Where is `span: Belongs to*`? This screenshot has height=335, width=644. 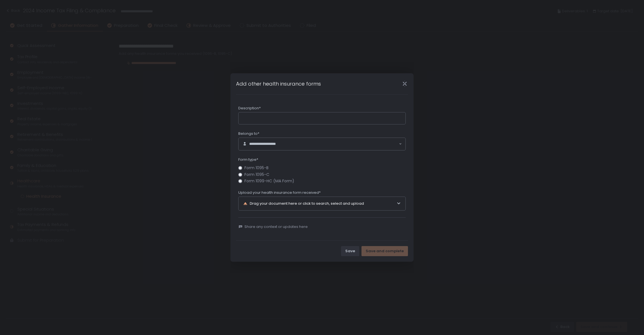 span: Belongs to* is located at coordinates (249, 134).